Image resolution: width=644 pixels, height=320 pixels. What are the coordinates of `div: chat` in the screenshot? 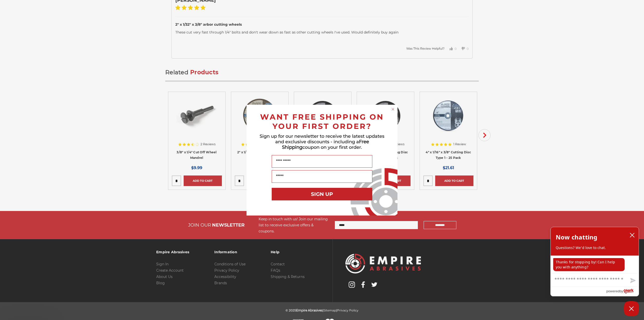 It's located at (594, 265).